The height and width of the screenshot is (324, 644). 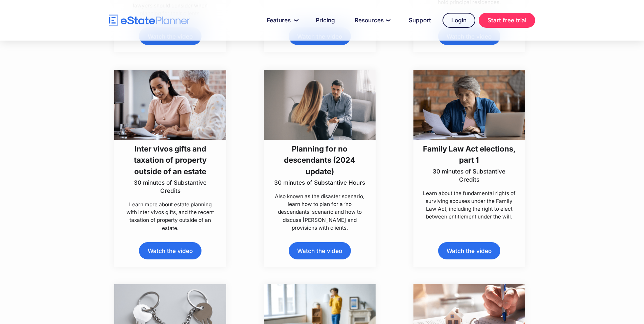 What do you see at coordinates (320, 182) in the screenshot?
I see `p: 30 minutes of Substantive Hours` at bounding box center [320, 182].